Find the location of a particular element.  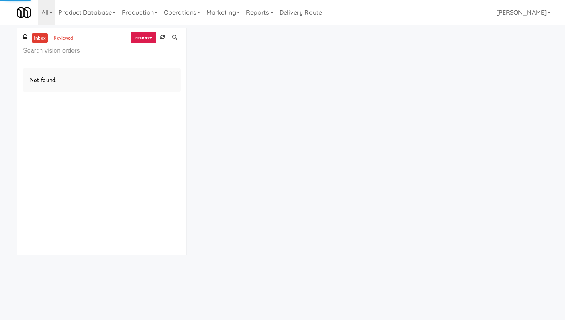

span: Not found. is located at coordinates (43, 80).